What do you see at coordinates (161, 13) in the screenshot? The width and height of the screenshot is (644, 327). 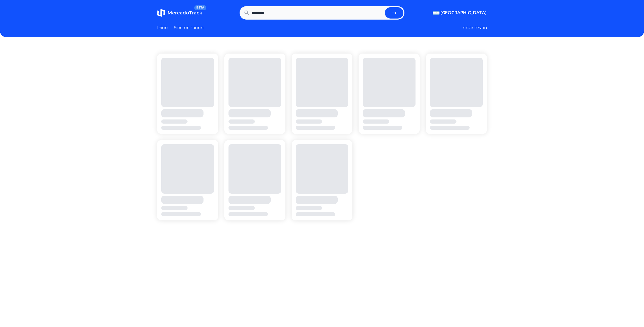 I see `img: MercadoTrack` at bounding box center [161, 13].